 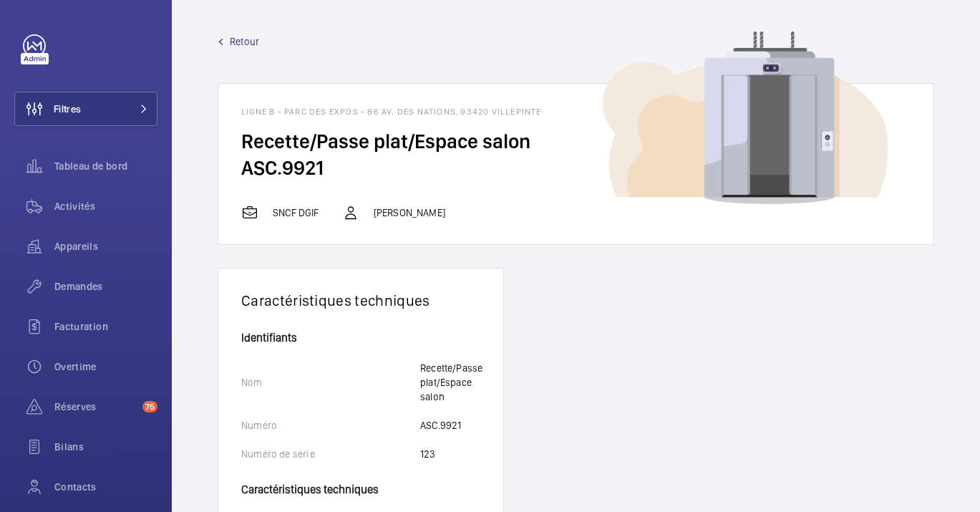 I want to click on span: Demandes, so click(x=106, y=287).